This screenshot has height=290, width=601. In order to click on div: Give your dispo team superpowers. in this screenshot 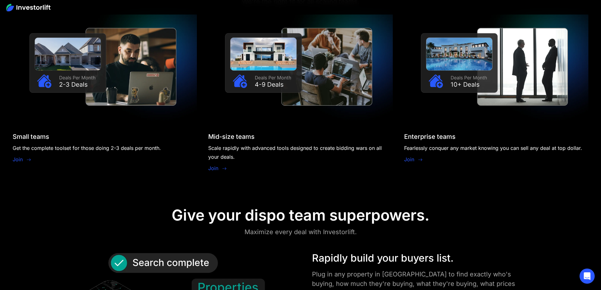, I will do `click(301, 215)`.